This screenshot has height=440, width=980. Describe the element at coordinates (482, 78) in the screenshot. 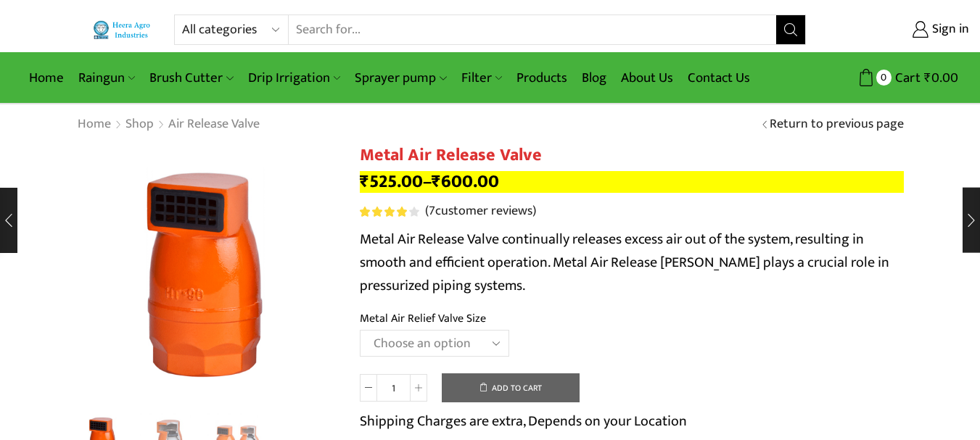

I see `a: Filter` at that location.